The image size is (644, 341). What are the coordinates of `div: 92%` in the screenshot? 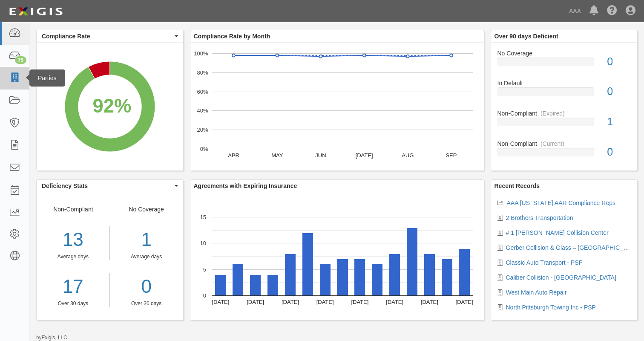 It's located at (112, 106).